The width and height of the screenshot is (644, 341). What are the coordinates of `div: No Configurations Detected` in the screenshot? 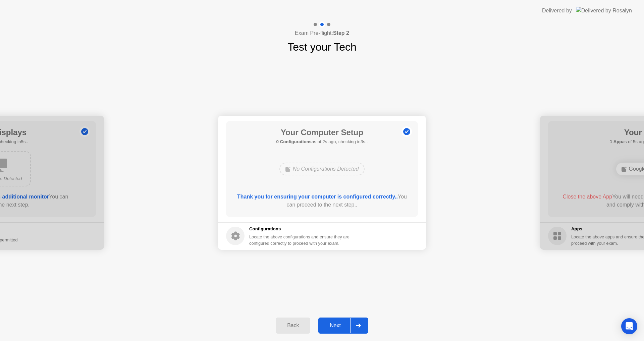 It's located at (322, 169).